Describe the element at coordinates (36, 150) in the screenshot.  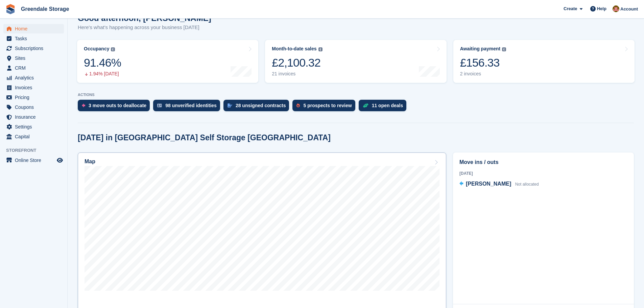
I see `span: Storefront` at that location.